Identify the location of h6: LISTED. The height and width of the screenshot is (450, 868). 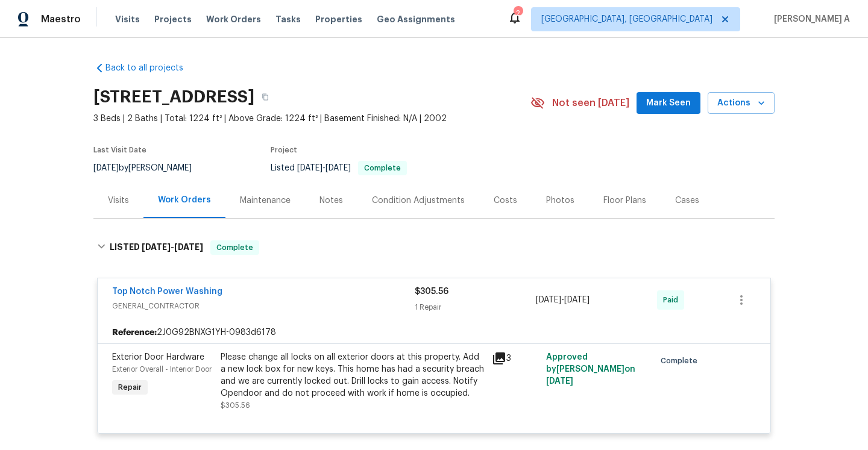
(156, 247).